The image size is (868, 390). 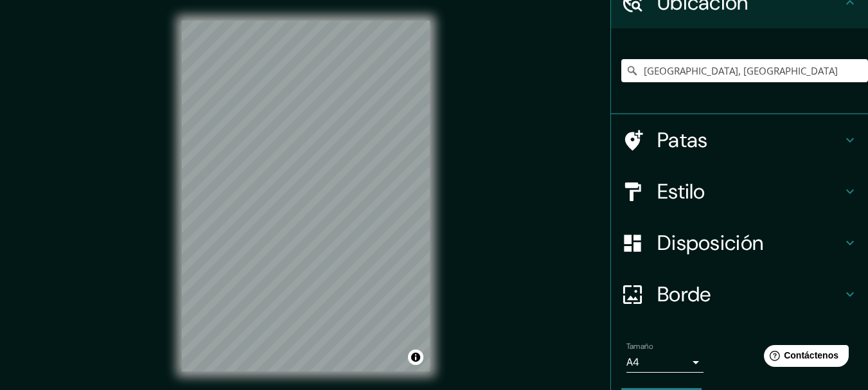 What do you see at coordinates (633, 362) in the screenshot?
I see `font: A4` at bounding box center [633, 362].